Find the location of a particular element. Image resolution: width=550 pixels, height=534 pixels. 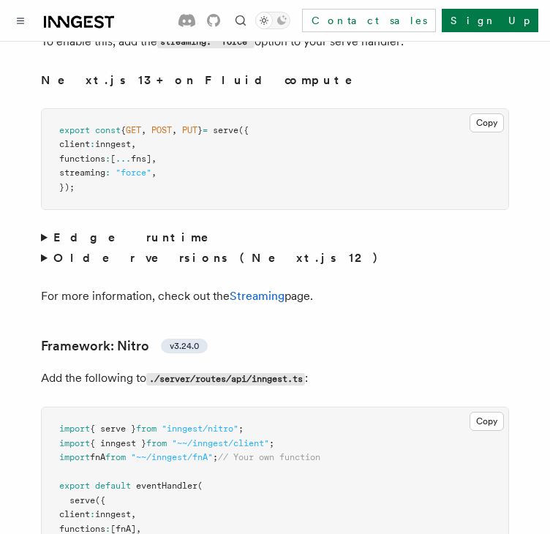

span: fns] is located at coordinates (141, 159).